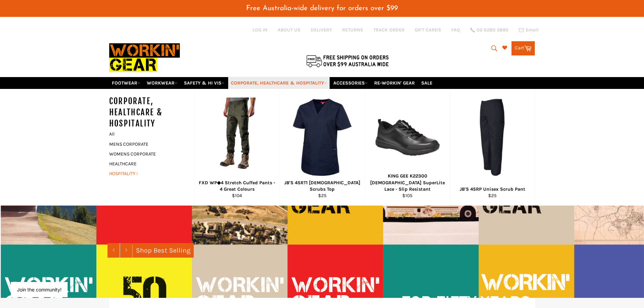 Image resolution: width=644 pixels, height=308 pixels. What do you see at coordinates (528, 30) in the screenshot?
I see `a: Email` at bounding box center [528, 30].